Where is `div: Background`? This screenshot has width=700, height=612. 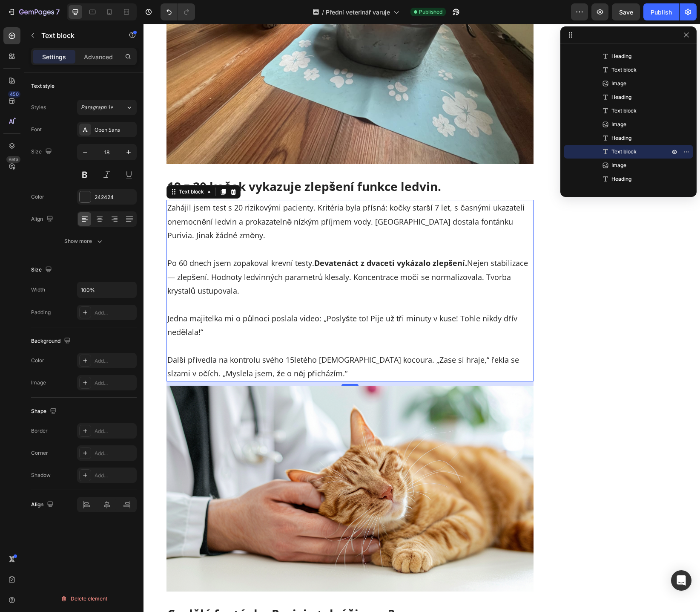 div: Background is located at coordinates (52, 341).